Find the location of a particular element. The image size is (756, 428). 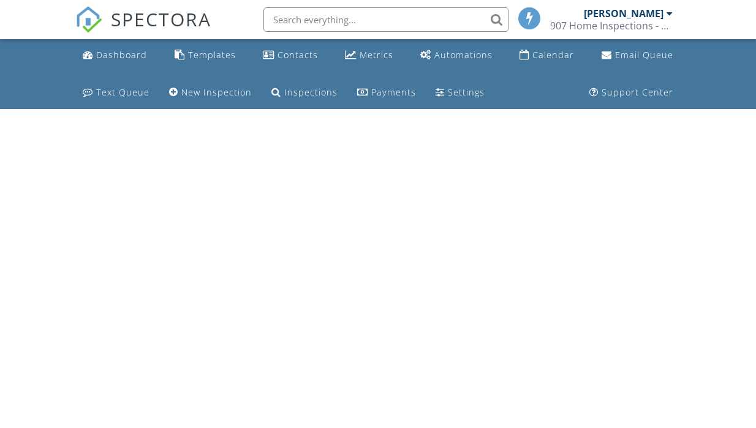

a: Dashboard is located at coordinates (115, 55).